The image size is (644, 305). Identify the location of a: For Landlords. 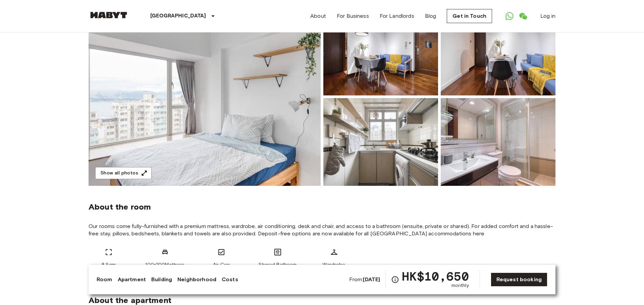
(397, 16).